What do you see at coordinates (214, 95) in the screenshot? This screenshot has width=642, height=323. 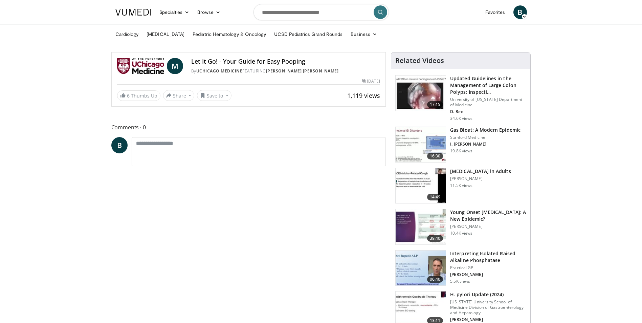 I see `button: Save to` at bounding box center [214, 95].